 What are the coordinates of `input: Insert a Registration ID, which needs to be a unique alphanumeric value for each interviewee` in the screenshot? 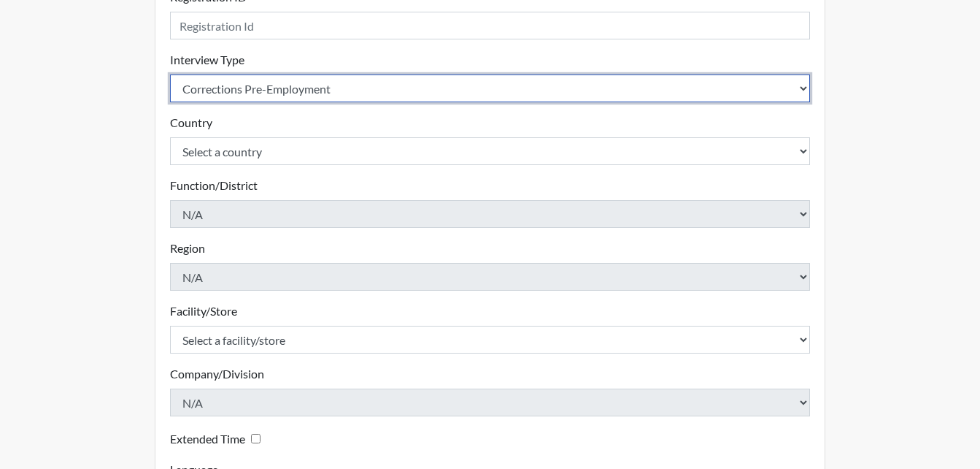 It's located at (490, 26).